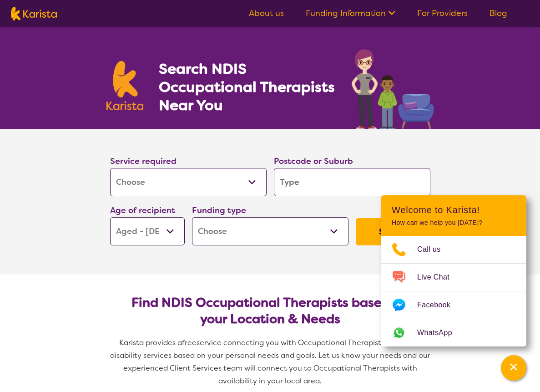  Describe the element at coordinates (271, 361) in the screenshot. I see `span: service connecting you with Occupational Therapists and other disability services based on your p...` at that location.